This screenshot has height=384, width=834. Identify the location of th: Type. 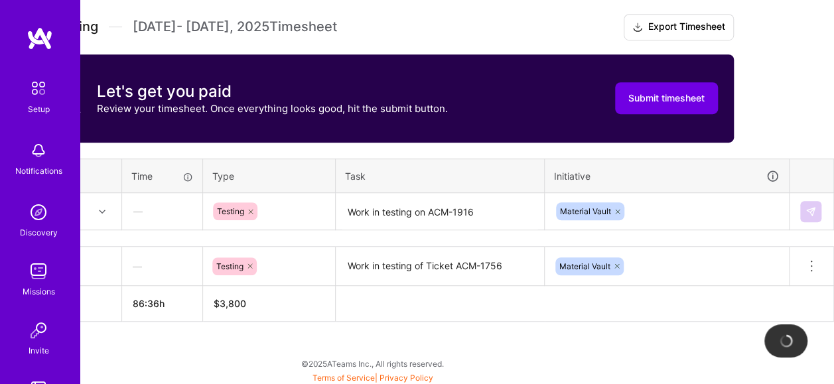
(269, 176).